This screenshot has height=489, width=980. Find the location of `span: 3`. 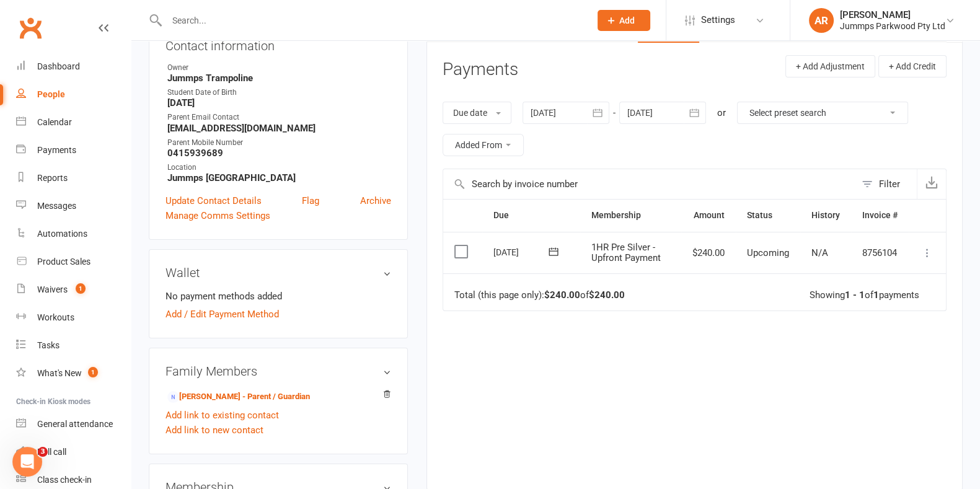

span: 3 is located at coordinates (43, 452).